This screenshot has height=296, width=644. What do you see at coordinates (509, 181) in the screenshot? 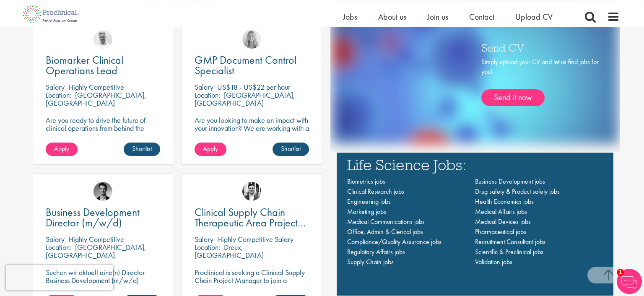
I see `span: Business Development jobs` at bounding box center [509, 181].